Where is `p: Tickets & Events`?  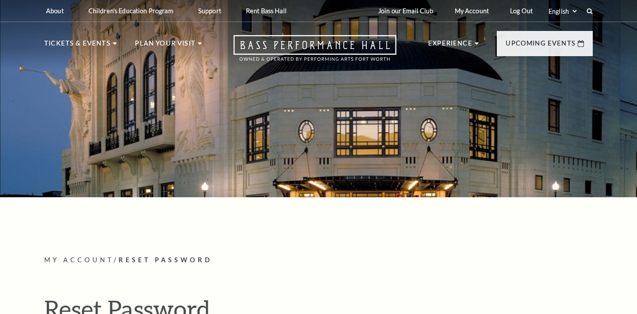 p: Tickets & Events is located at coordinates (77, 46).